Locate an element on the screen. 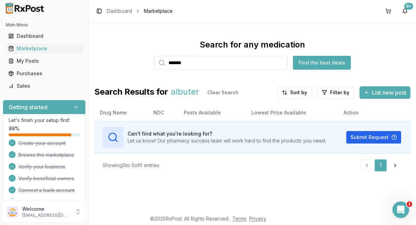 This screenshot has height=225, width=416. button: Marketplace is located at coordinates (44, 48).